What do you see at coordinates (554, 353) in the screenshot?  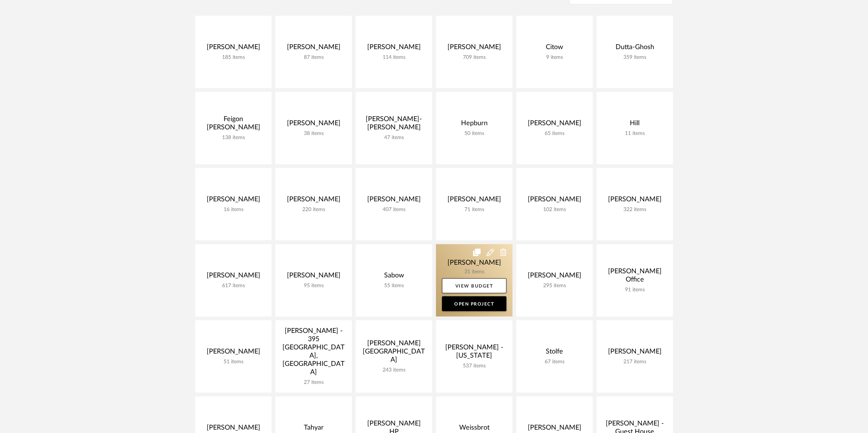 I see `div: Stolfe` at bounding box center [554, 353].